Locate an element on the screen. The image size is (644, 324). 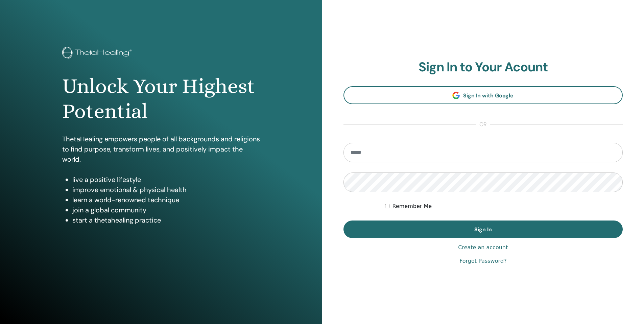
span: or is located at coordinates (483, 125).